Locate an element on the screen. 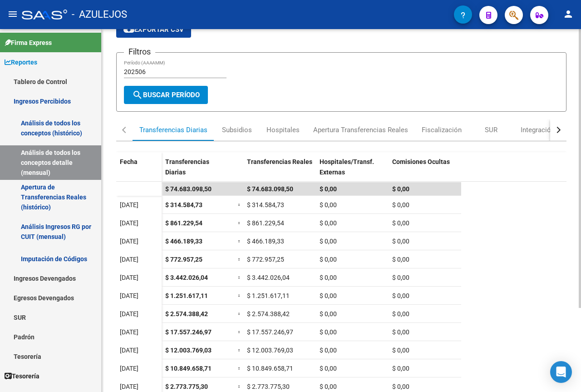 This screenshot has height=392, width=581. div: Subsidios is located at coordinates (237, 130).